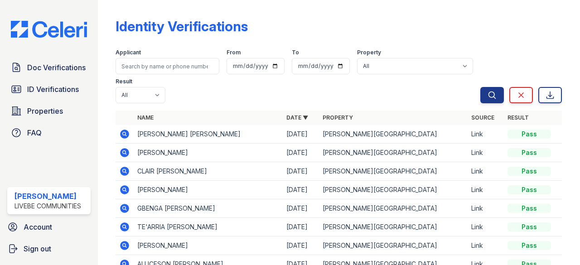 The width and height of the screenshot is (580, 265). I want to click on label: Applicant, so click(128, 53).